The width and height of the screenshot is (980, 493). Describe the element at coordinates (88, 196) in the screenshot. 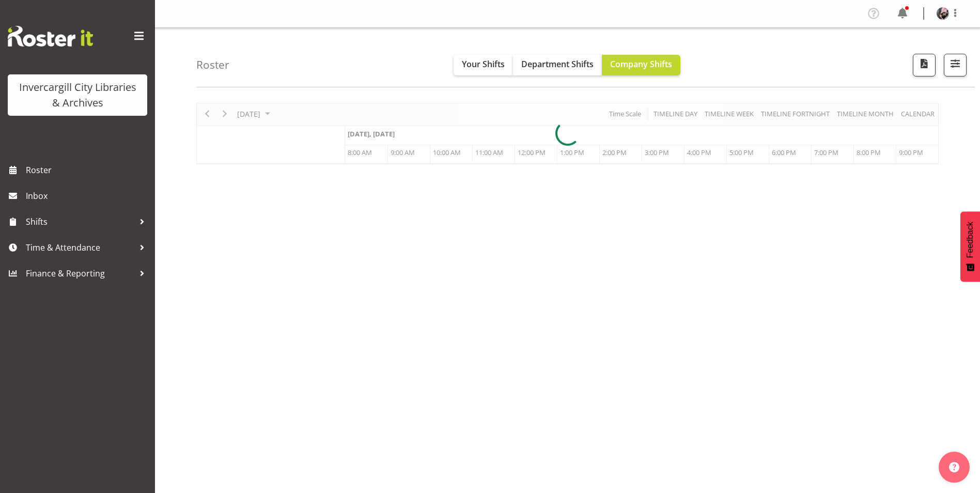

I see `span: Inbox` at that location.